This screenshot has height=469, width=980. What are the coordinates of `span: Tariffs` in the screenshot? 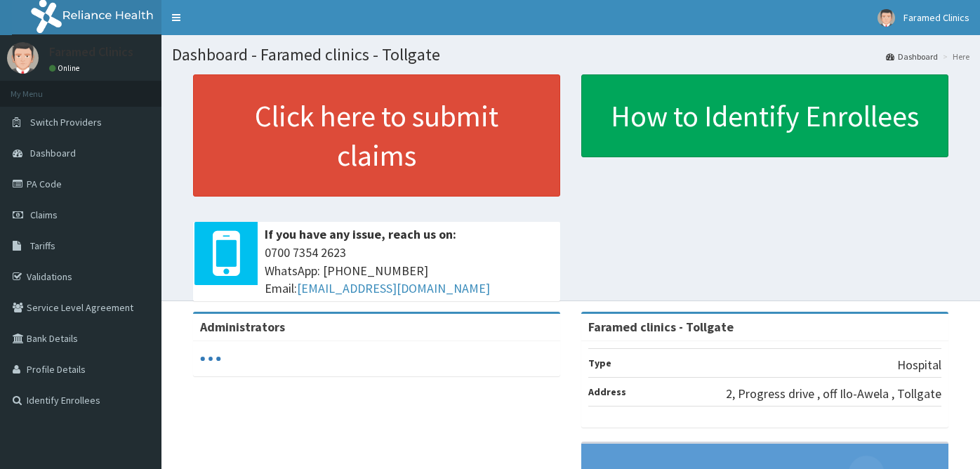 It's located at (43, 246).